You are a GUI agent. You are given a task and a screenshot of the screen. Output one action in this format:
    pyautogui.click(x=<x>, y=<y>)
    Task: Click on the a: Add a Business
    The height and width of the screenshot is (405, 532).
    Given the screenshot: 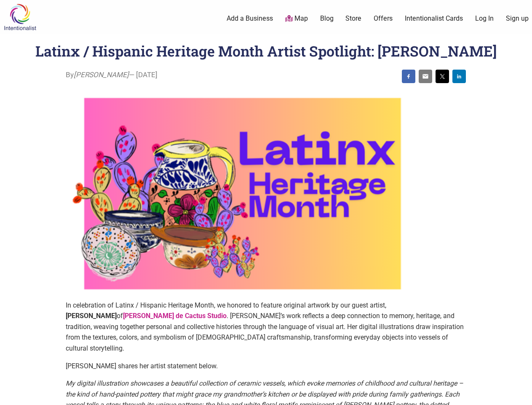 What is the action you would take?
    pyautogui.click(x=250, y=19)
    